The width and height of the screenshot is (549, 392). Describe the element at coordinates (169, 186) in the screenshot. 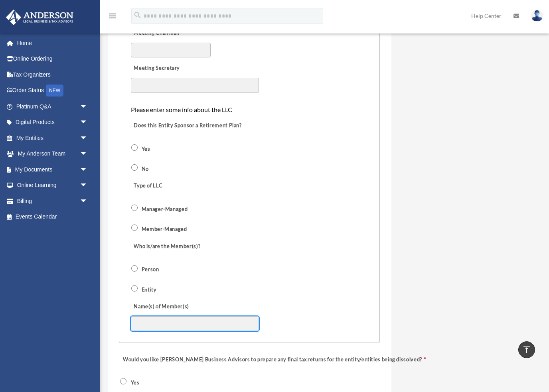

I see `label: Type of LLC` at that location.